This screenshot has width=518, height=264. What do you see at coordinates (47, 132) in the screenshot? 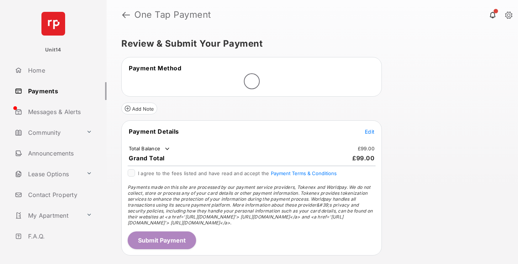
I see `a: Community` at bounding box center [47, 132].